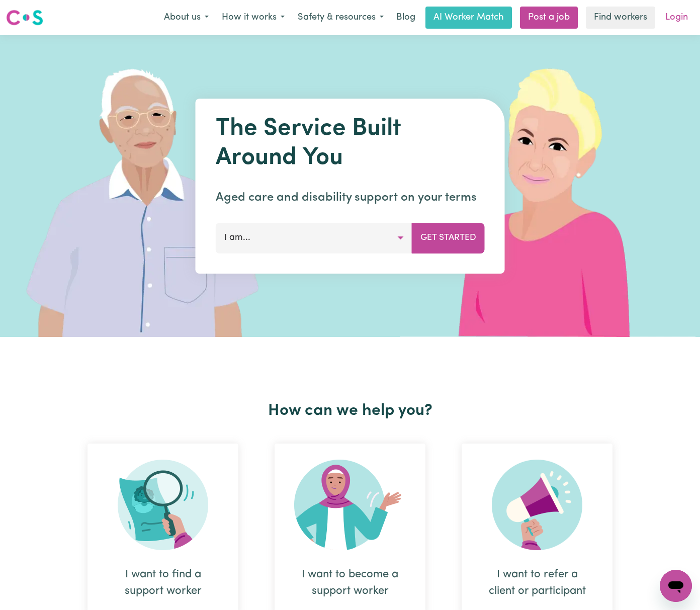 This screenshot has height=610, width=700. I want to click on h2: How can we help you?, so click(350, 411).